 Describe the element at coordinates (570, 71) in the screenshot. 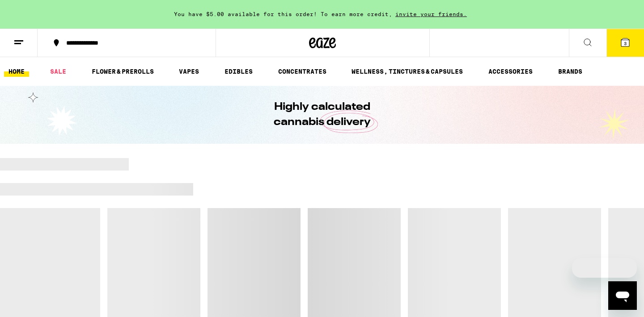

I see `a: BRANDS` at that location.